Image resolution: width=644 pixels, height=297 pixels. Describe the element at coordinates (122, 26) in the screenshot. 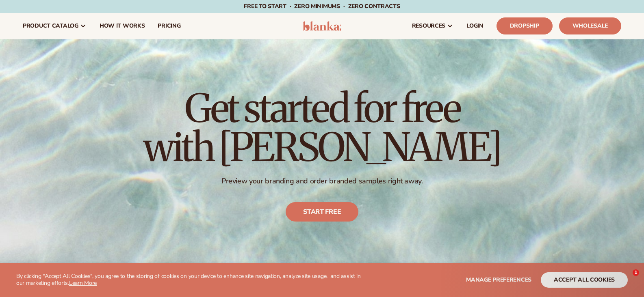

I see `span: How It Works` at that location.